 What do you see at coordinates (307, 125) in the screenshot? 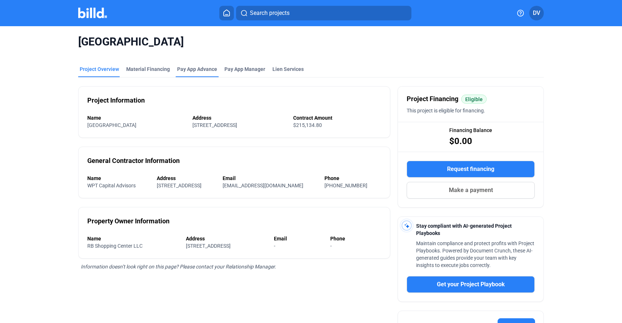
I see `span: $215,134.80` at bounding box center [307, 125].